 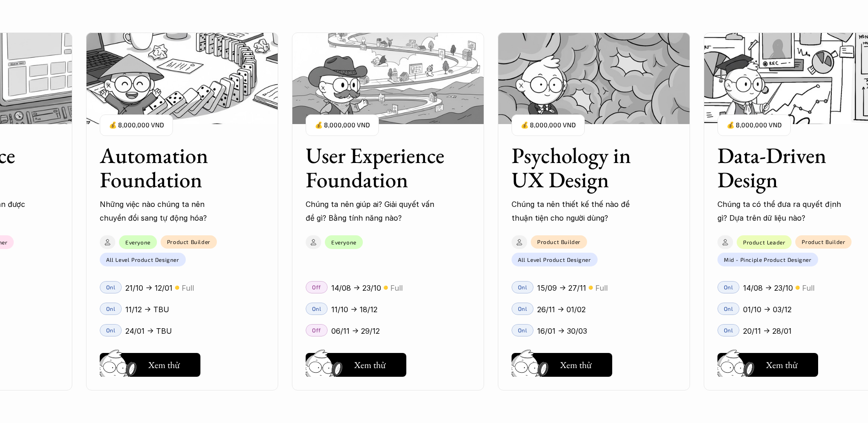 I want to click on p: Chúng ta nên thiết kế thế nào để thuận tiện cho người dùng?, so click(x=578, y=211).